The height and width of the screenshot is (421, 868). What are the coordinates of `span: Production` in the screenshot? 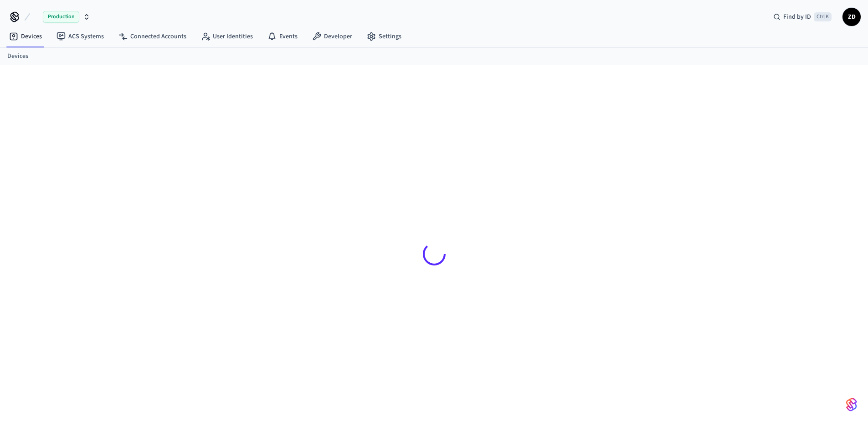 It's located at (62, 16).